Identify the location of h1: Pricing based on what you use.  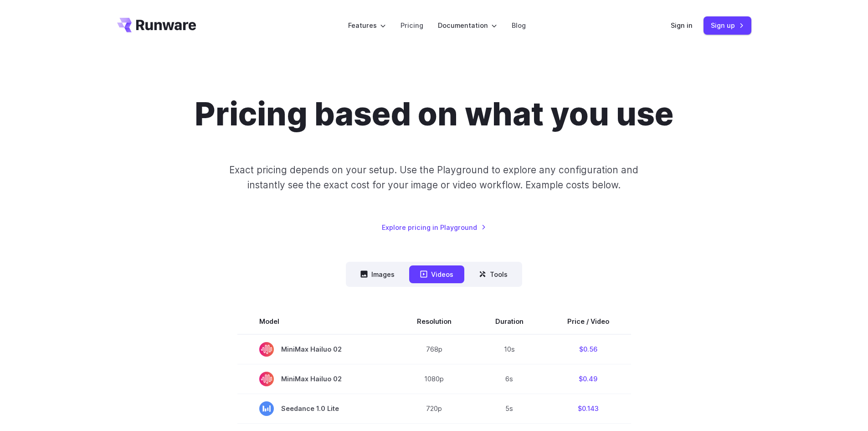
(434, 114).